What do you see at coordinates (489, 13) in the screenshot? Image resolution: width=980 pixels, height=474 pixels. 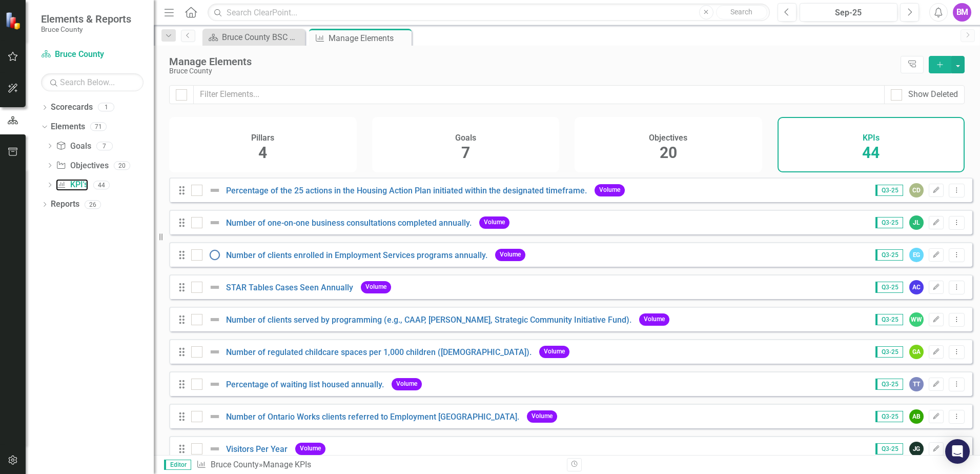 I see `input: Search ClearPoint...` at bounding box center [489, 13].